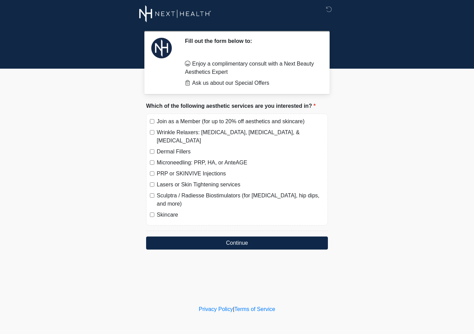 Image resolution: width=474 pixels, height=334 pixels. I want to click on label: Microneedling: PRP, HA, or AnteAGE, so click(240, 162).